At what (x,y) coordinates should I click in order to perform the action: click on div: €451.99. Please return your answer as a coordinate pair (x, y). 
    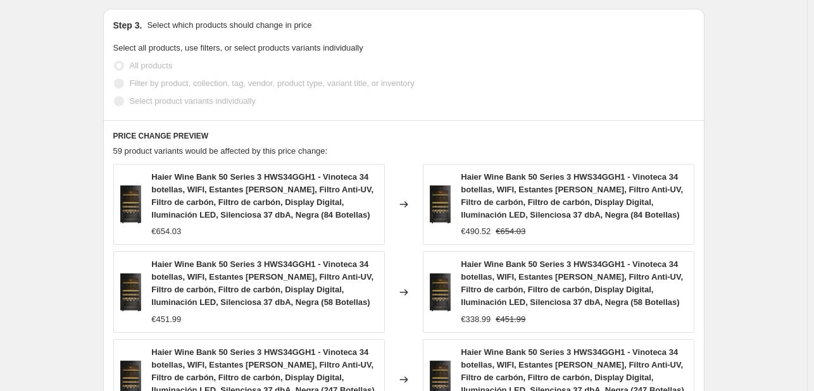
    Looking at the image, I should click on (166, 320).